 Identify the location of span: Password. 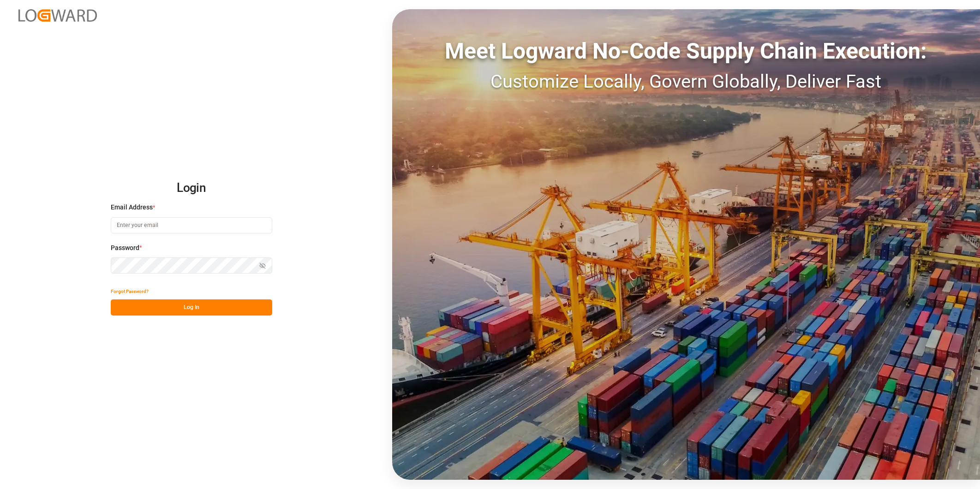
(125, 248).